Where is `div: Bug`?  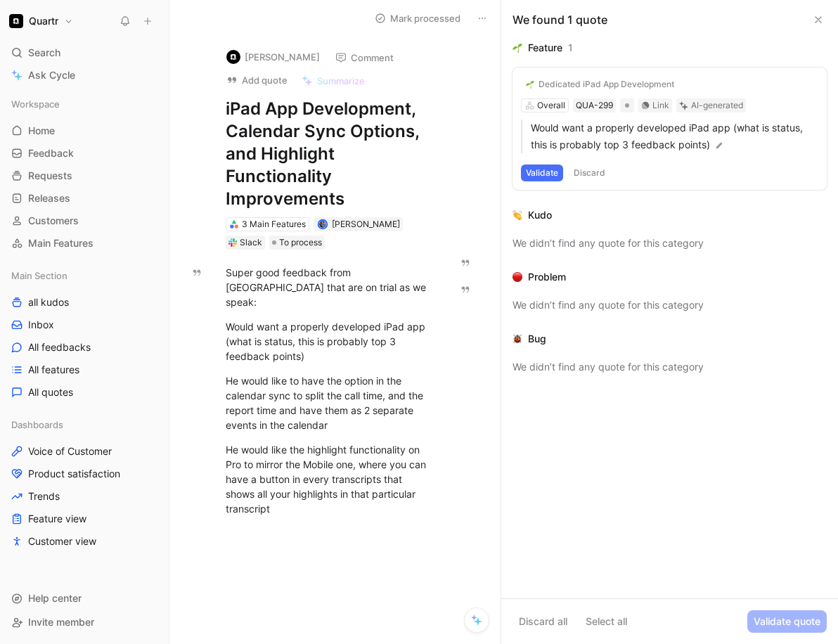 div: Bug is located at coordinates (537, 339).